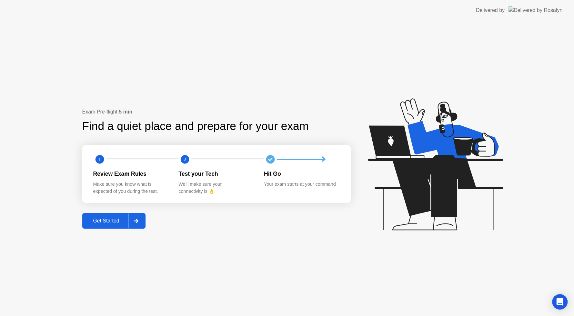 Image resolution: width=574 pixels, height=316 pixels. I want to click on div: Review Exam Rules, so click(131, 174).